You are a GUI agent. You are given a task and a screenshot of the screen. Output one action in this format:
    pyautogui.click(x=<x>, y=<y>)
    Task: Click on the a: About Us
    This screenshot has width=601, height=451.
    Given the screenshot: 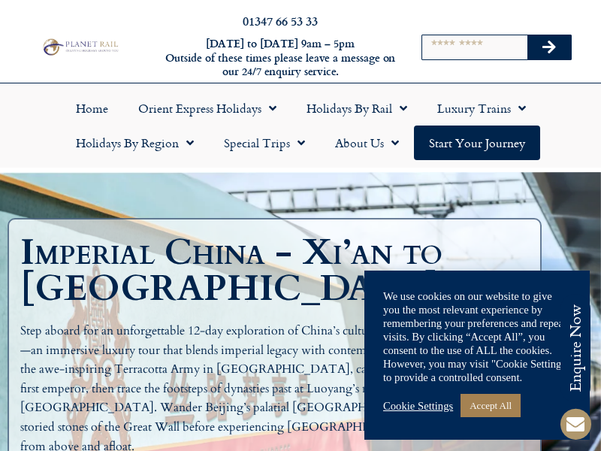 What is the action you would take?
    pyautogui.click(x=367, y=143)
    